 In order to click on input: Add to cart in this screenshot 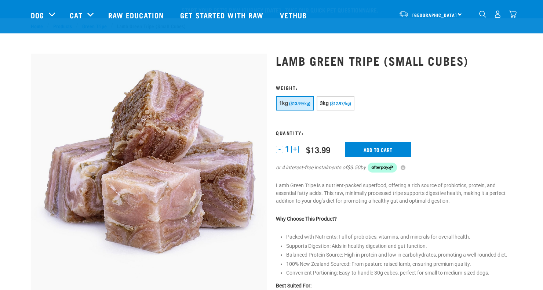, I will do `click(378, 149)`.